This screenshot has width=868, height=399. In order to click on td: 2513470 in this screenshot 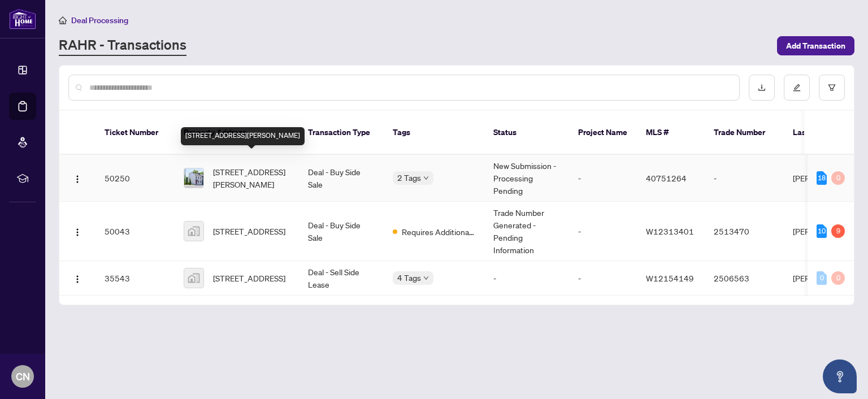, I will do `click(745, 231)`.